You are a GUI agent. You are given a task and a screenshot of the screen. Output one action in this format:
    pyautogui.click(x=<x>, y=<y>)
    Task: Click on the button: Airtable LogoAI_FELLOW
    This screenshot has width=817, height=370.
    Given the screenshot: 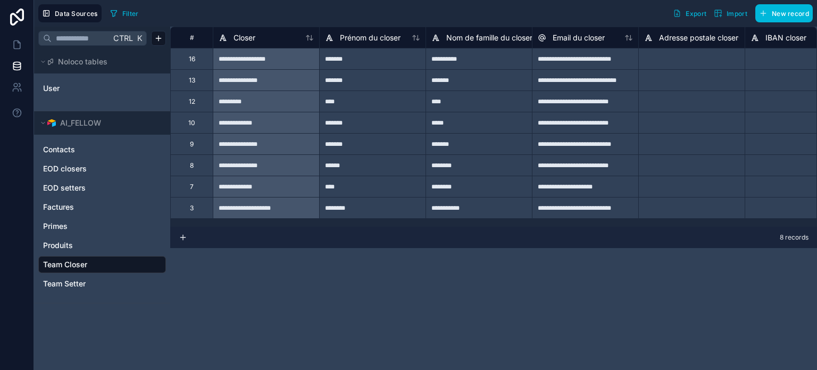 What is the action you would take?
    pyautogui.click(x=99, y=123)
    